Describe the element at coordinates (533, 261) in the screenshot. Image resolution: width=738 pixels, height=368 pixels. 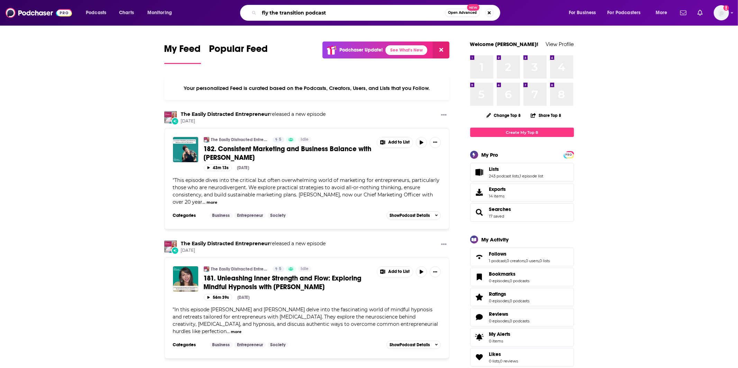
I see `a: 0 users` at that location.